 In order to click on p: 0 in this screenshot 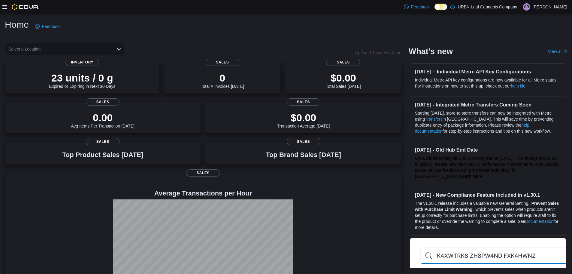, I will do `click(223, 78)`.